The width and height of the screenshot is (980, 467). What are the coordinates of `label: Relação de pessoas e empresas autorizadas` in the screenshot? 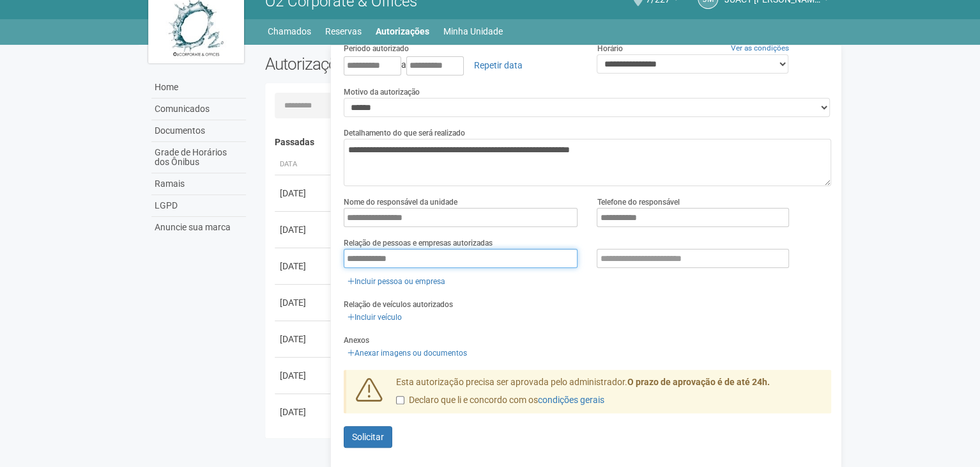 It's located at (418, 242).